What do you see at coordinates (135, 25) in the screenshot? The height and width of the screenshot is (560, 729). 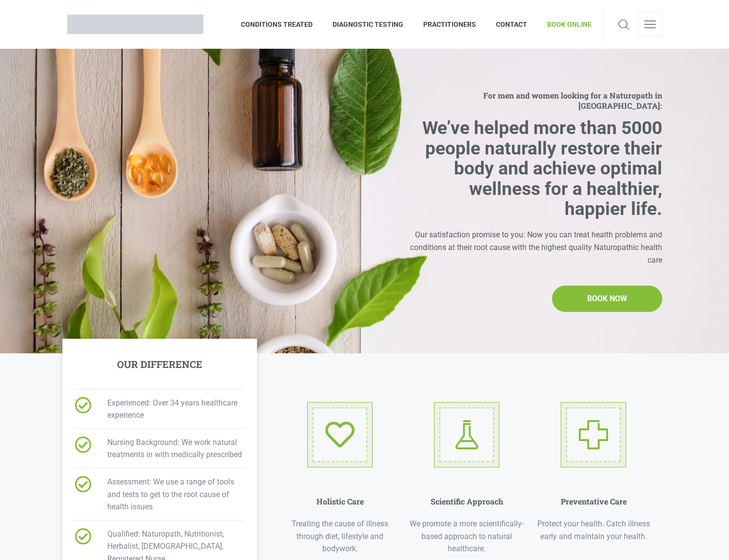 I see `a: Brisbane Naturopath` at bounding box center [135, 25].